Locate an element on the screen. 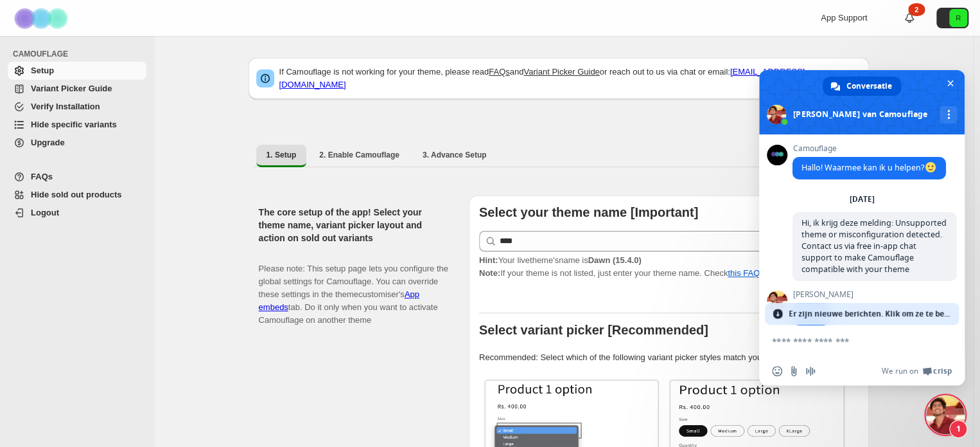 The height and width of the screenshot is (447, 980). span: Setup is located at coordinates (43, 70).